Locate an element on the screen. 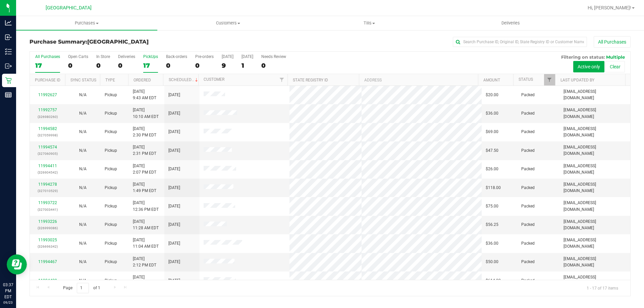  a: 11984488 is located at coordinates (48, 281).